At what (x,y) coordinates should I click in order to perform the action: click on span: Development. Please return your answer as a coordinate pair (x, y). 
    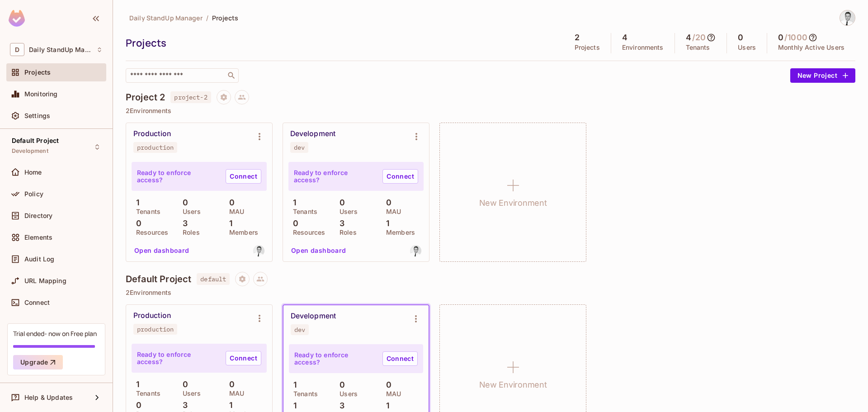
    Looking at the image, I should click on (29, 151).